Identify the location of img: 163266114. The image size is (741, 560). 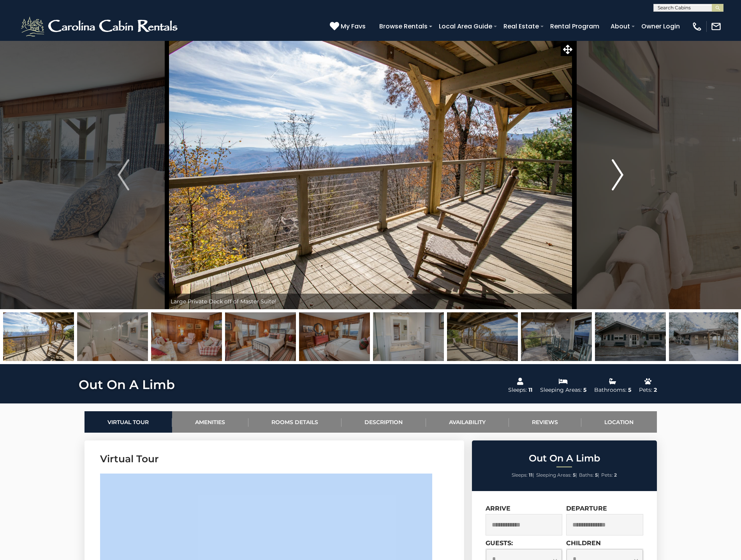
(186, 337).